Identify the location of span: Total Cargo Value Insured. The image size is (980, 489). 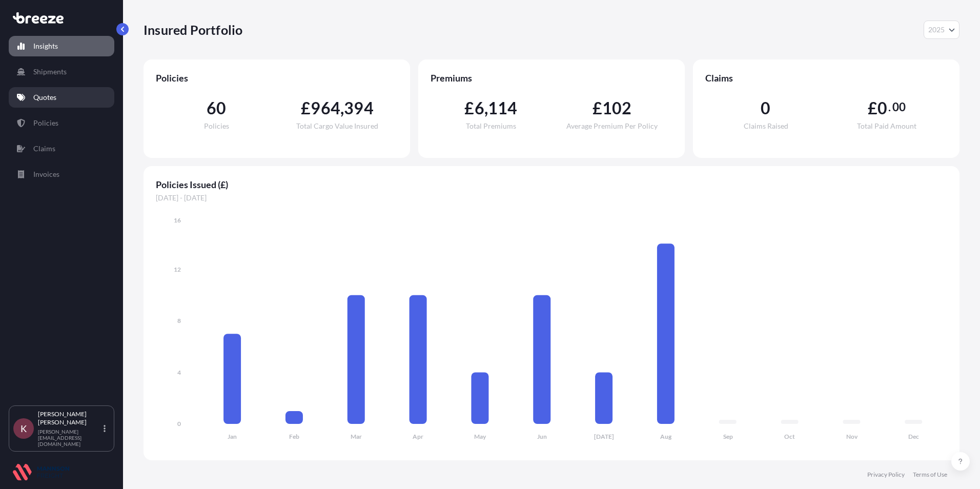
(337, 126).